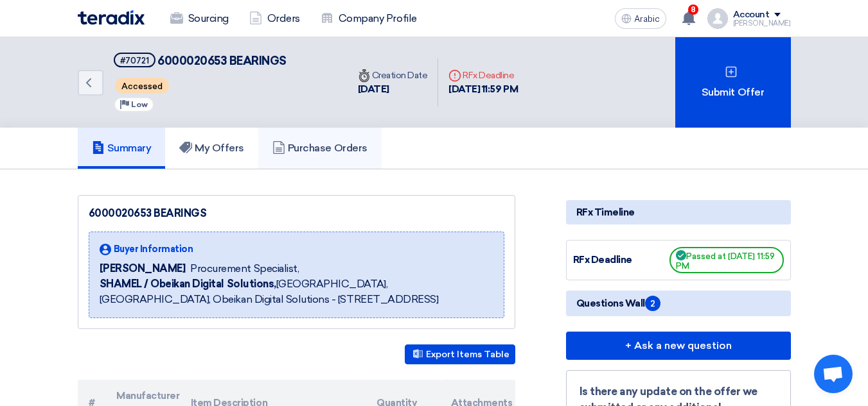 This screenshot has height=406, width=868. I want to click on a: Sourcing, so click(199, 19).